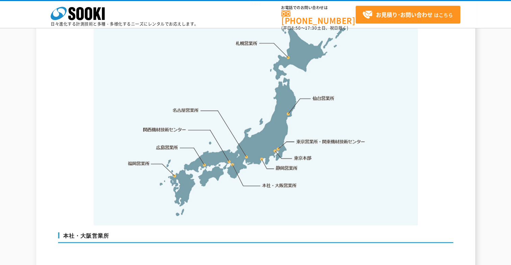 The width and height of the screenshot is (511, 265). I want to click on span: (平日 ～ 土日、祝日除く), so click(315, 28).